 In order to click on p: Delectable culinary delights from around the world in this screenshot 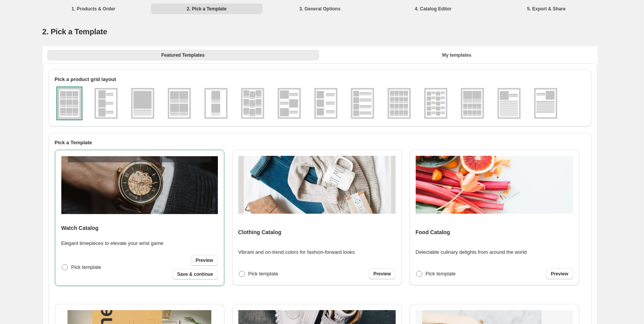, I will do `click(471, 252)`.